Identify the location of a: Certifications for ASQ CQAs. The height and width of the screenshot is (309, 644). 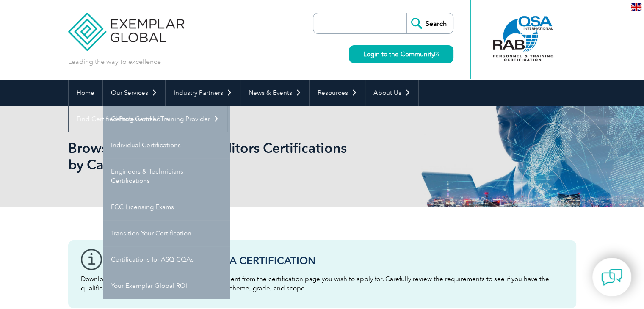
(166, 259).